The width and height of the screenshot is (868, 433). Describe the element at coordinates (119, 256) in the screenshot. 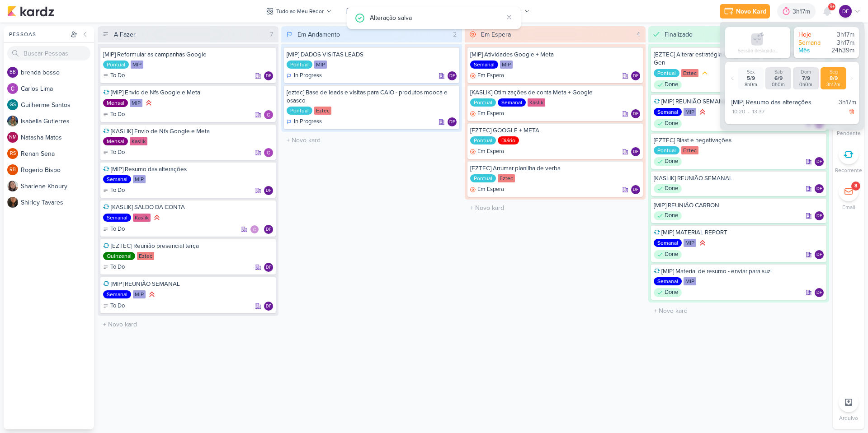

I see `div: Quinzenal` at that location.